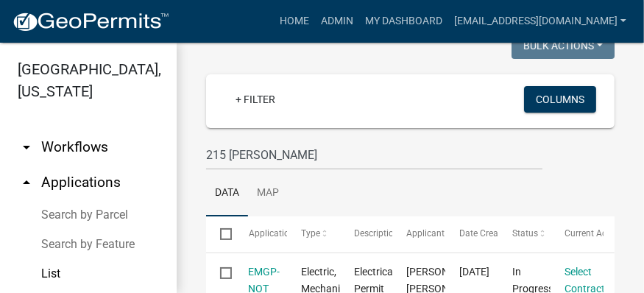 Image resolution: width=644 pixels, height=293 pixels. Describe the element at coordinates (474, 271) in the screenshot. I see `span: 10/09/2025` at that location.